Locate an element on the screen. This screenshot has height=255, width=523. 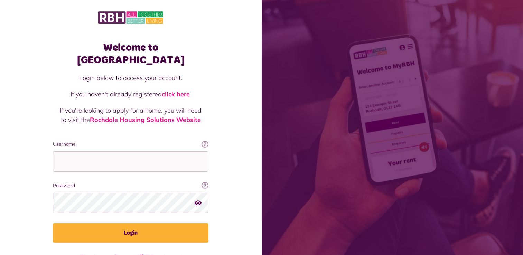
img: MyRBH is located at coordinates (131, 18).